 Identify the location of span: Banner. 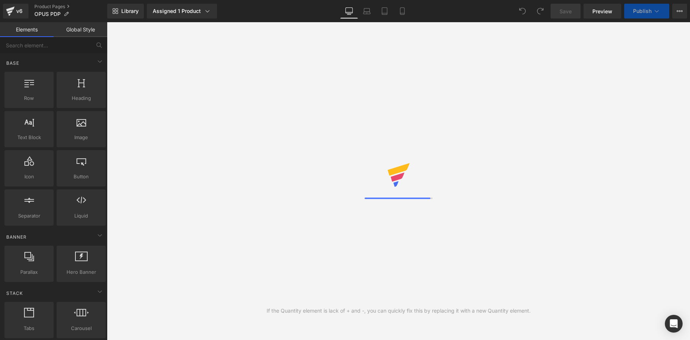
(16, 237).